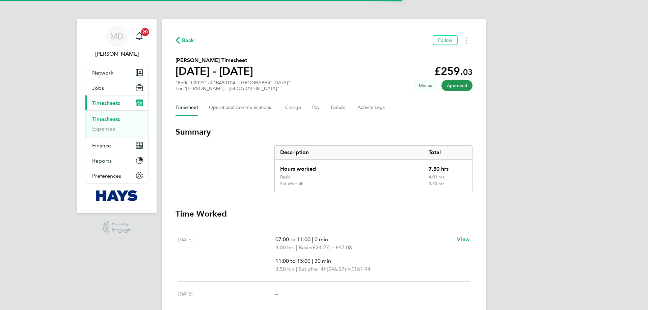 Image resolution: width=648 pixels, height=310 pixels. I want to click on span: Network, so click(103, 73).